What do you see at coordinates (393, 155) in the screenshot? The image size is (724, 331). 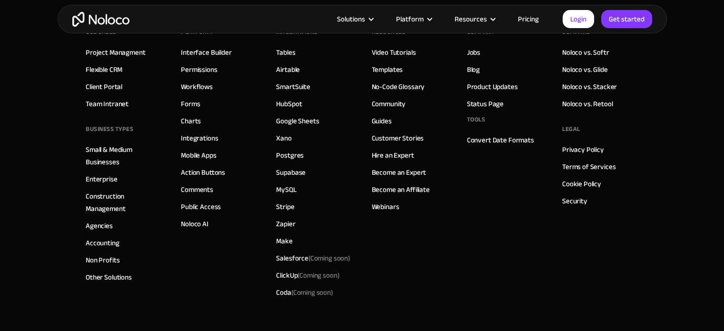 I see `a: Hire an Expert` at bounding box center [393, 155].